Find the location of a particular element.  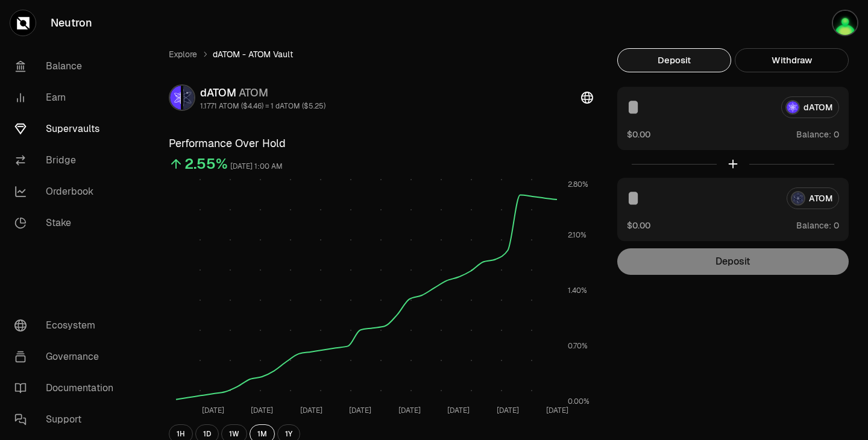

a: Stake is located at coordinates (68, 223).